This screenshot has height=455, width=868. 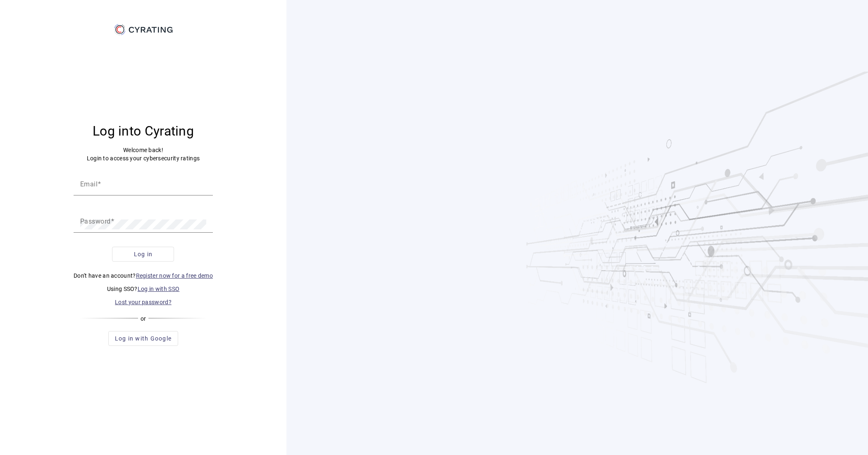 What do you see at coordinates (144, 254) in the screenshot?
I see `span: Log in` at bounding box center [144, 254].